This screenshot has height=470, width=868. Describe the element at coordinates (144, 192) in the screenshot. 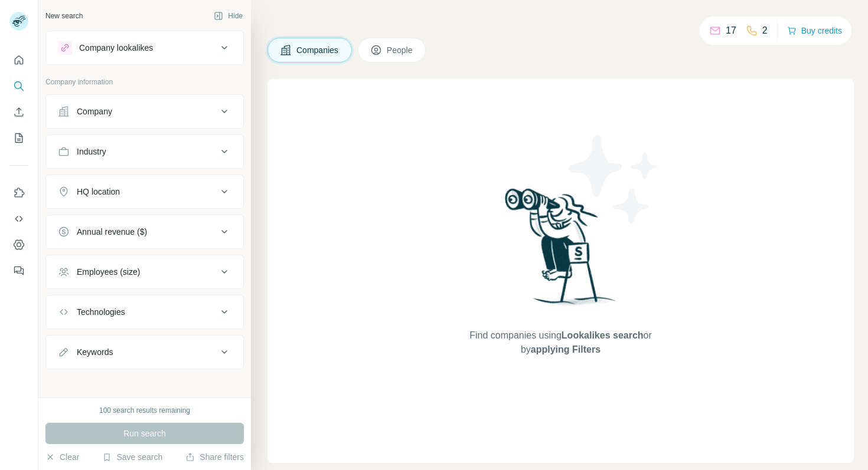

I see `button: HQ location` at that location.